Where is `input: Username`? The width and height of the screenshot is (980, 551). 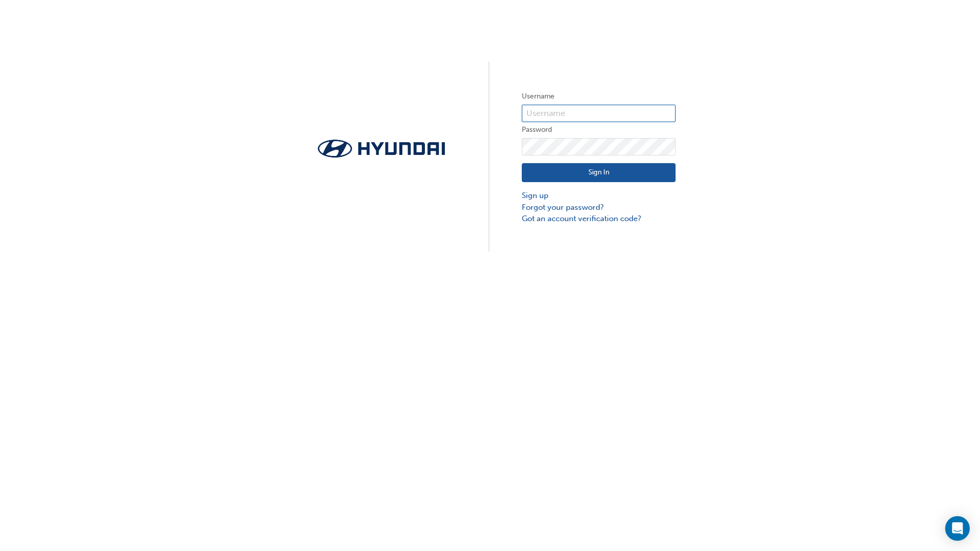
input: Username is located at coordinates (599, 113).